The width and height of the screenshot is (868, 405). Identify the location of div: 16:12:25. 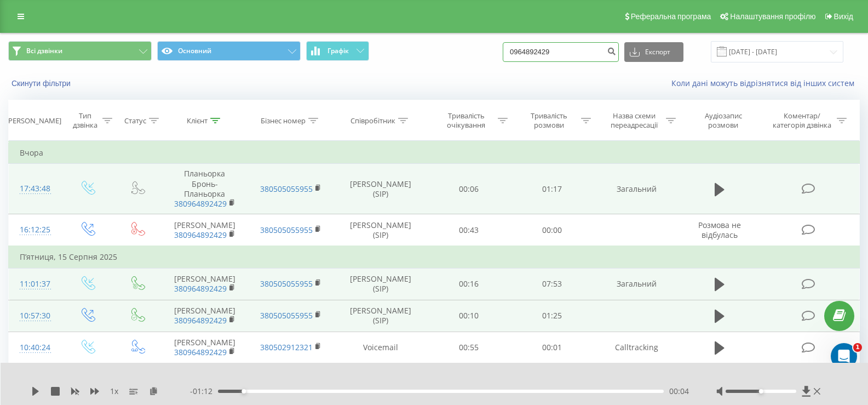
(35, 230).